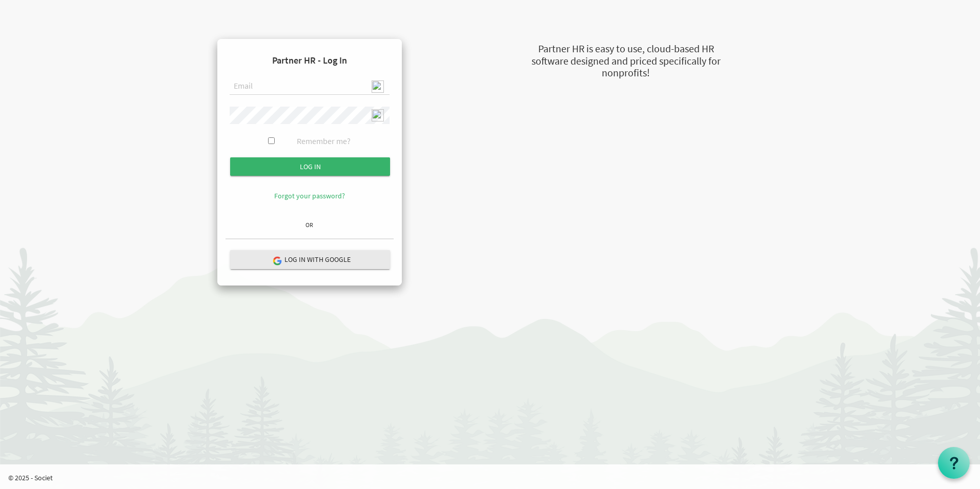  Describe the element at coordinates (494, 478) in the screenshot. I see `p: © 2025 - Societ` at that location.